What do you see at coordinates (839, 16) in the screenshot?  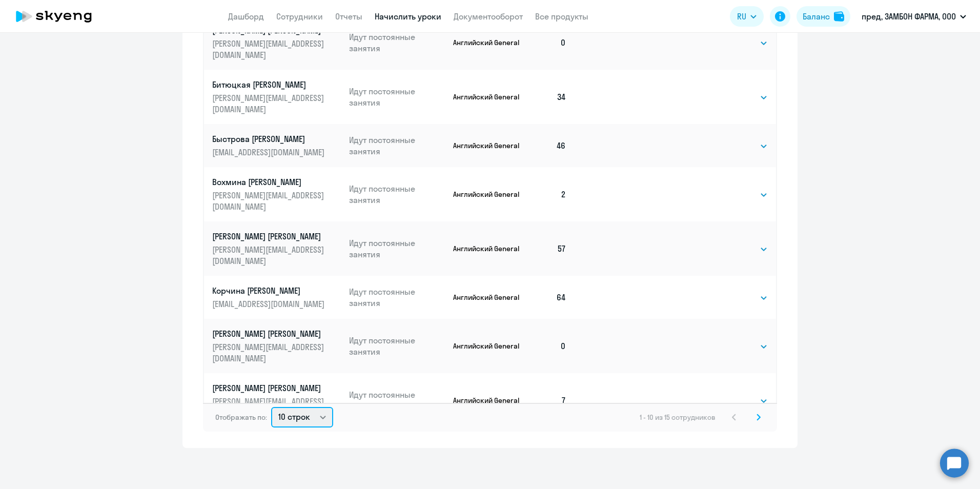 I see `img: balance` at bounding box center [839, 16].